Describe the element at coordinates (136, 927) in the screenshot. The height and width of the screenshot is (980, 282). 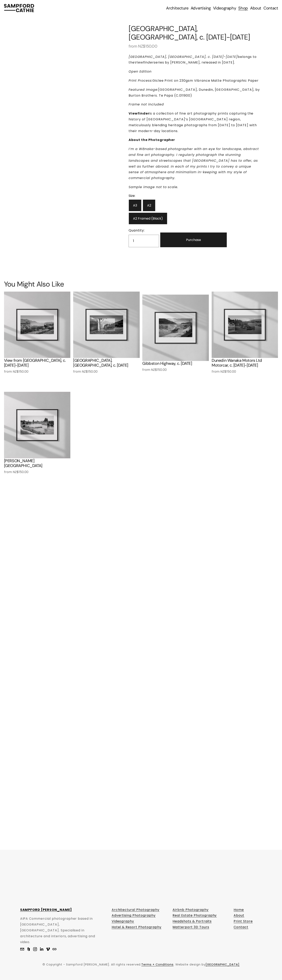
I see `a: Hotel & Resort Photography` at that location.